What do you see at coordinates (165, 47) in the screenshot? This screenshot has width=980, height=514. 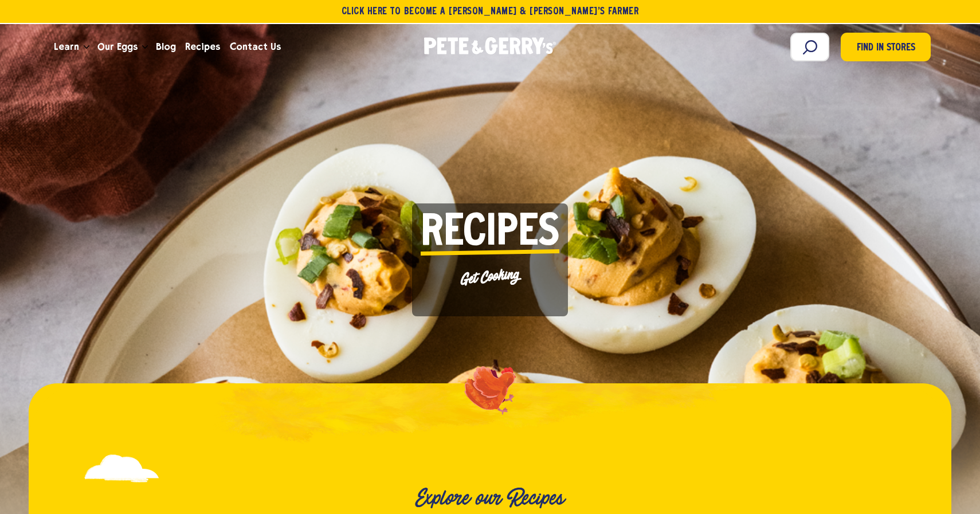 I see `span: Blog` at bounding box center [165, 47].